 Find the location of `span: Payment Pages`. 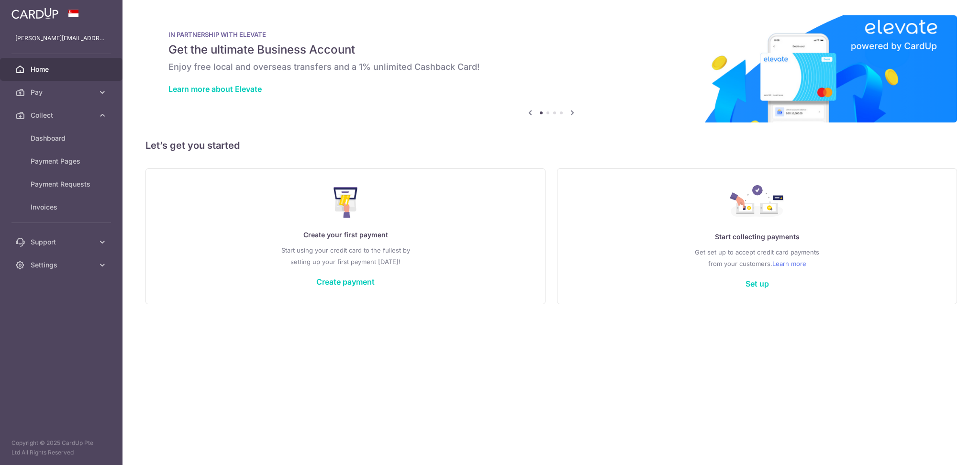

span: Payment Pages is located at coordinates (62, 162).